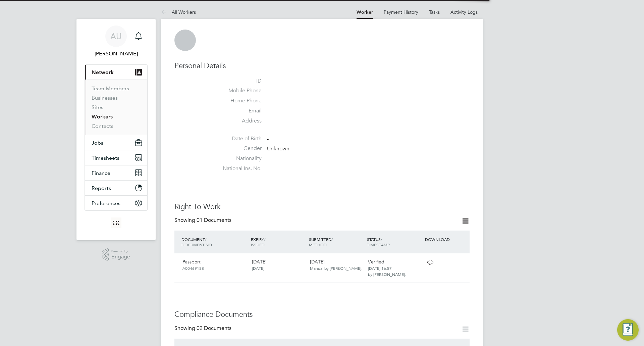  I want to click on label: Nationality, so click(238, 158).